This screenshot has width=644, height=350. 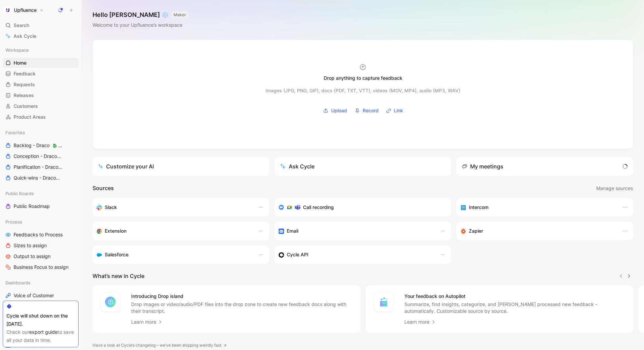 What do you see at coordinates (159, 345) in the screenshot?
I see `a: Have a look at Cycle’s changelog – we’ve been shipping weirdly fast` at bounding box center [159, 345].